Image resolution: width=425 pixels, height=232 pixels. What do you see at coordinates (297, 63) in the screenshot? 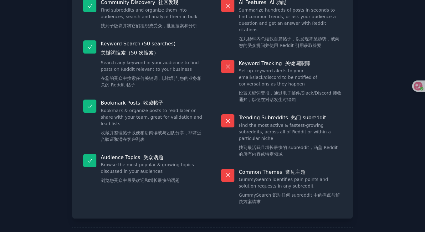
I see `font: 关键词跟踪` at bounding box center [297, 63].